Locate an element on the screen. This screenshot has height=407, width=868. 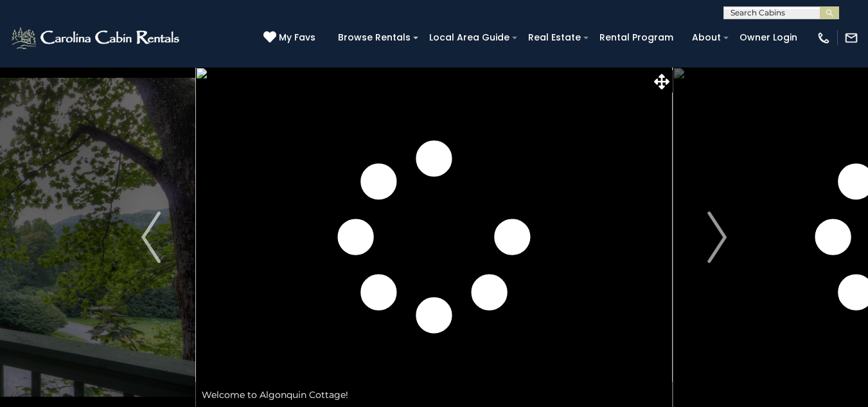
a: About is located at coordinates (706, 38).